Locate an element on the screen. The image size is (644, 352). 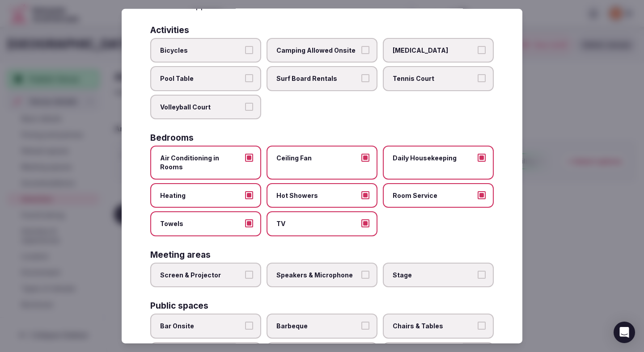
button: Speakers & Microphone is located at coordinates (365, 274).